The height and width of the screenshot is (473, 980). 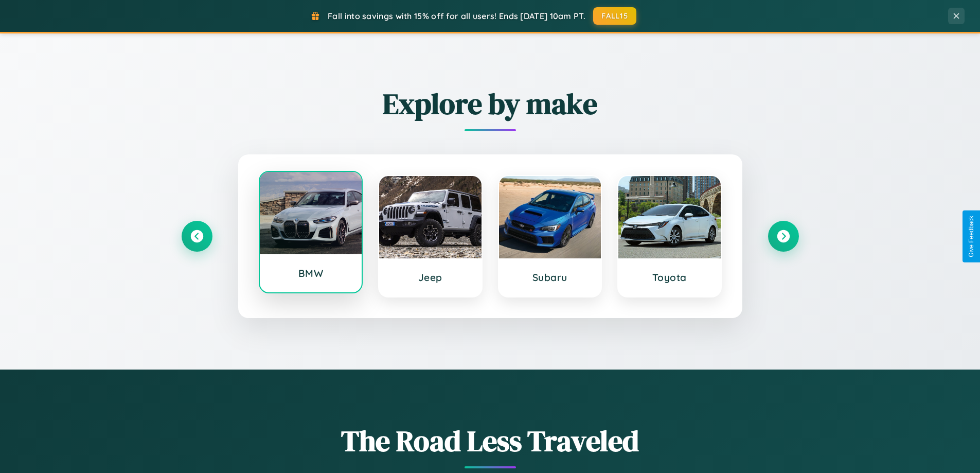 I want to click on h3: Toyota, so click(x=670, y=277).